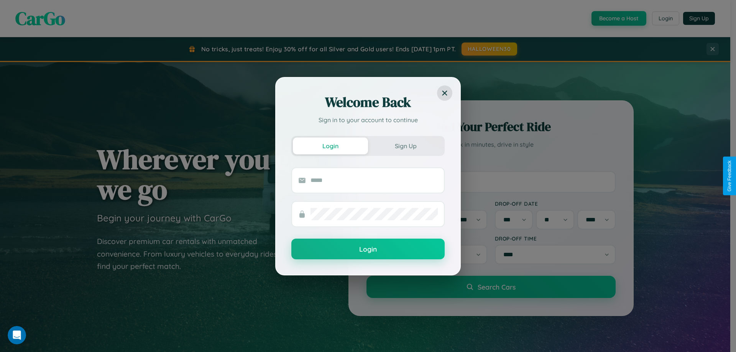 This screenshot has width=736, height=352. I want to click on div: Give Feedback, so click(729, 176).